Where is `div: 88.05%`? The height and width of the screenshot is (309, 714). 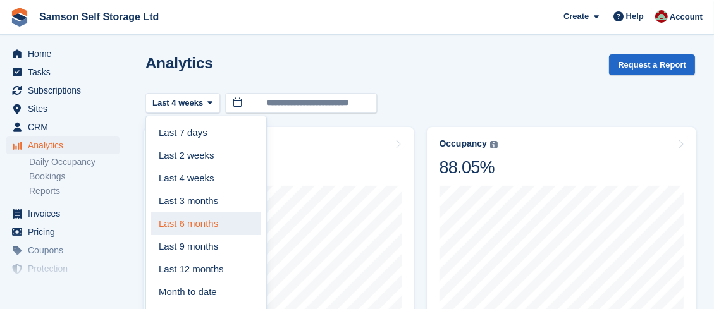 div: 88.05% is located at coordinates (469, 168).